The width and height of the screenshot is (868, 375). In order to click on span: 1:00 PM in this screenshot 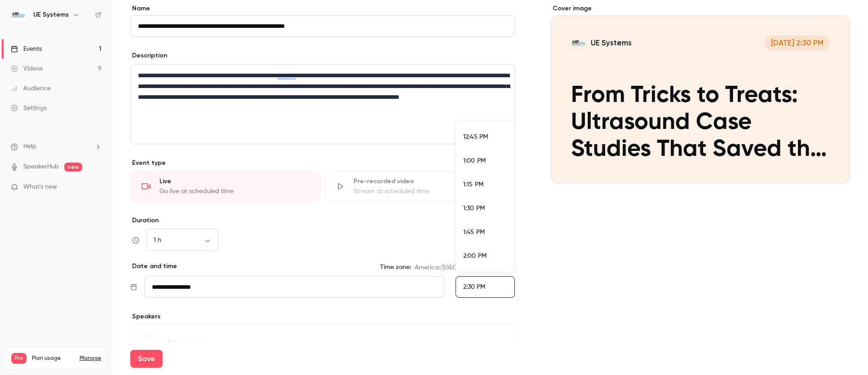, I will do `click(475, 160)`.